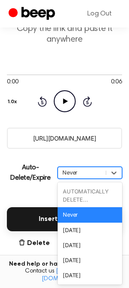  I want to click on button: Delete, so click(34, 243).